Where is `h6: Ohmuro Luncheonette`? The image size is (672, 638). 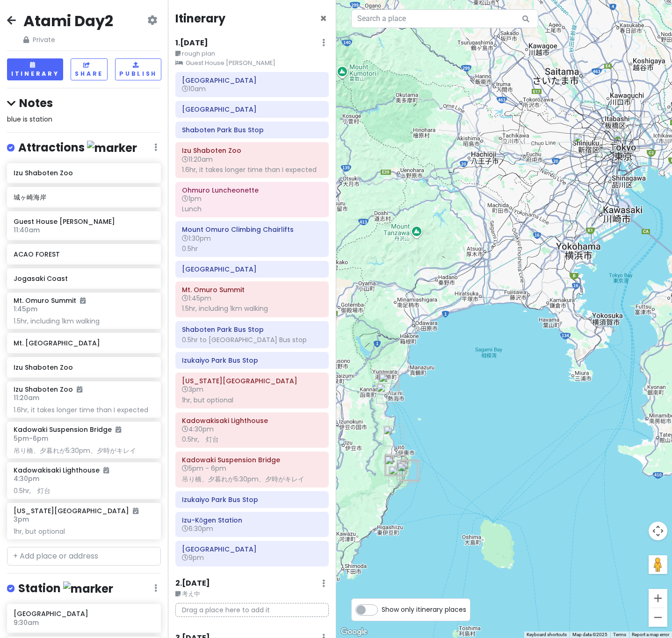 h6: Ohmuro Luncheonette is located at coordinates (252, 191).